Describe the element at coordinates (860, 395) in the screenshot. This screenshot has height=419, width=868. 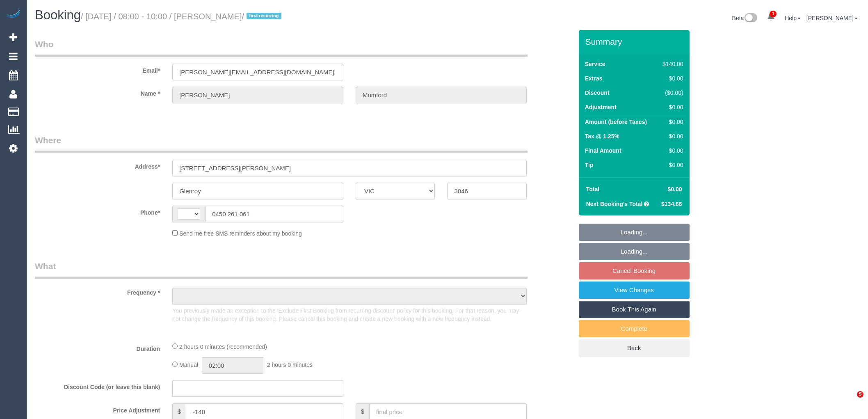
I see `span: 5` at that location.